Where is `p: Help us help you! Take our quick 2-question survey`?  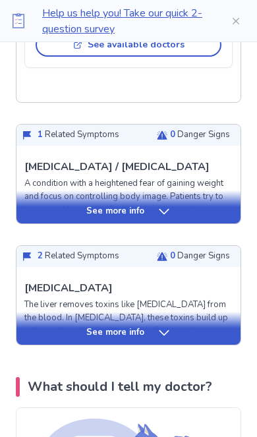 p: Help us help you! Take our quick 2-question survey is located at coordinates (126, 21).